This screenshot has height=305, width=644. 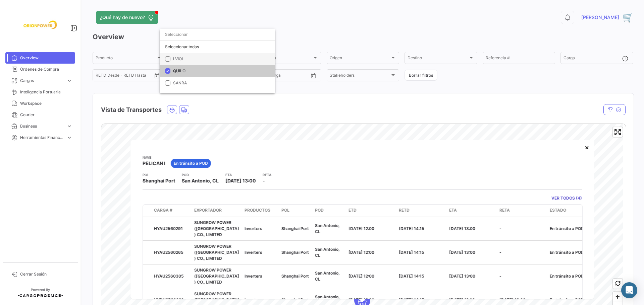 What do you see at coordinates (180, 83) in the screenshot?
I see `span: SANRA` at bounding box center [180, 83].